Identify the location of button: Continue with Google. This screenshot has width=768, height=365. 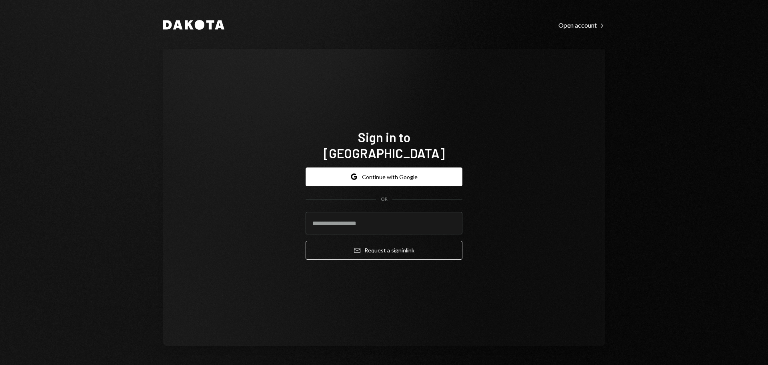
(384, 176).